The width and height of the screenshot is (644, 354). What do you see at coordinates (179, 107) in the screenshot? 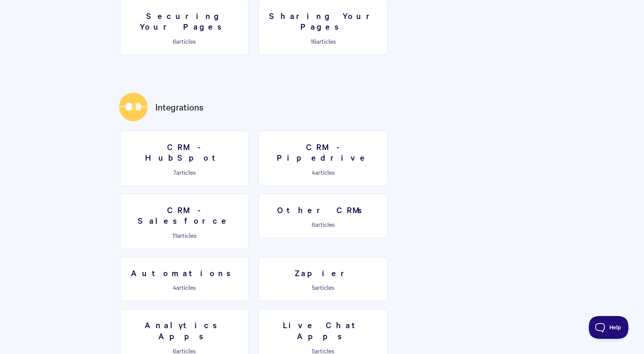
I see `a: Integrations` at bounding box center [179, 107].